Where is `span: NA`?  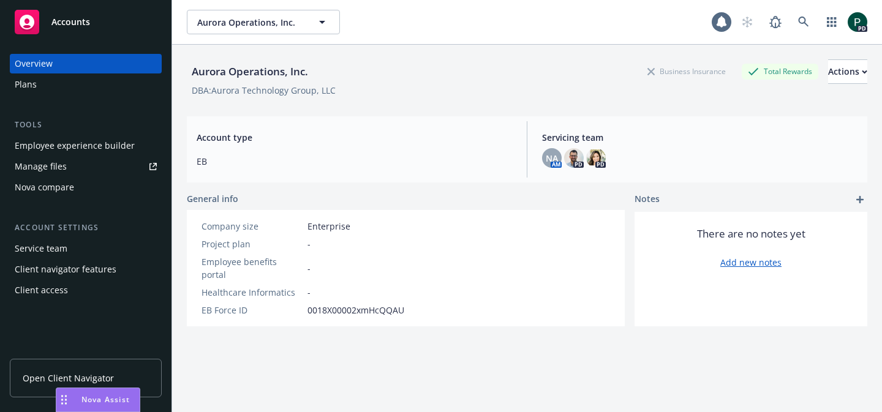 span: NA is located at coordinates (552, 158).